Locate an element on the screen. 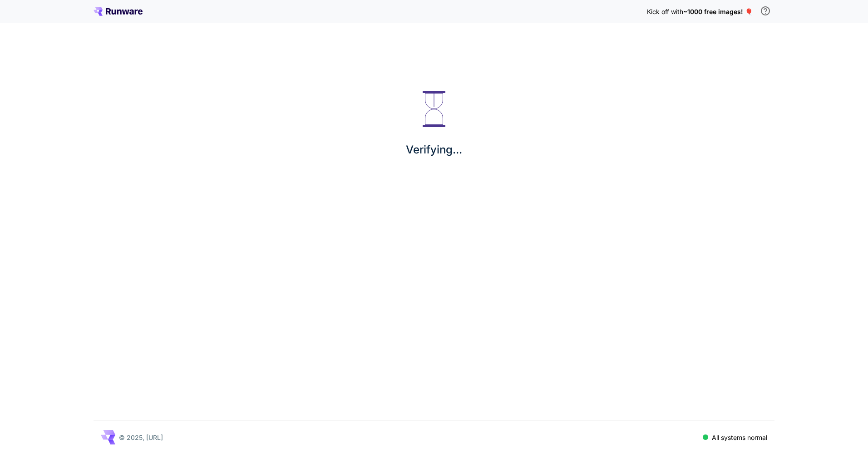 The image size is (868, 454). span: ~1000 free images! 🎈 is located at coordinates (718, 12).